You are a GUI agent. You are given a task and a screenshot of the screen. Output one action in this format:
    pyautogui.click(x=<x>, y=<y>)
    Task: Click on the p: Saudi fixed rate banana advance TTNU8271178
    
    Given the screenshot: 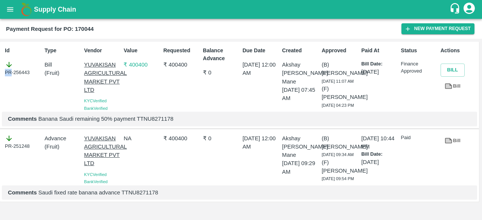 What is the action you would take?
    pyautogui.click(x=239, y=193)
    